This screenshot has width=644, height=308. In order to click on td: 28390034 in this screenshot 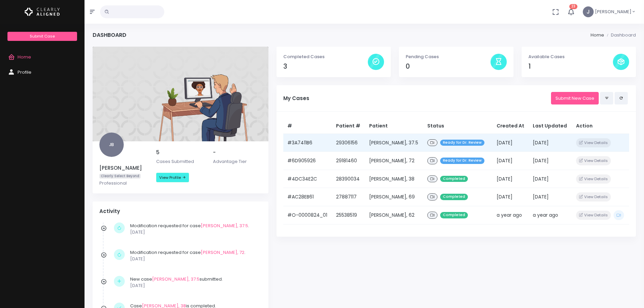, I will do `click(348, 179)`.